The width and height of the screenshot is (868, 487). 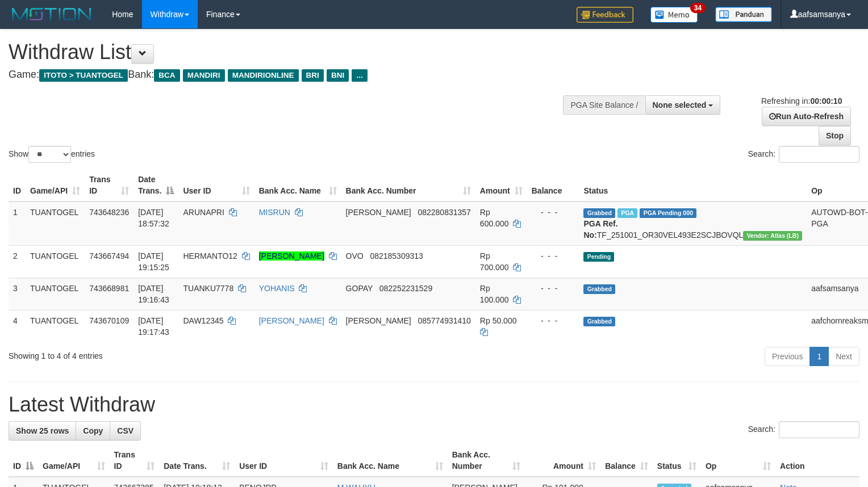 I want to click on span: Marked by aafyoumonoriya, so click(x=627, y=213).